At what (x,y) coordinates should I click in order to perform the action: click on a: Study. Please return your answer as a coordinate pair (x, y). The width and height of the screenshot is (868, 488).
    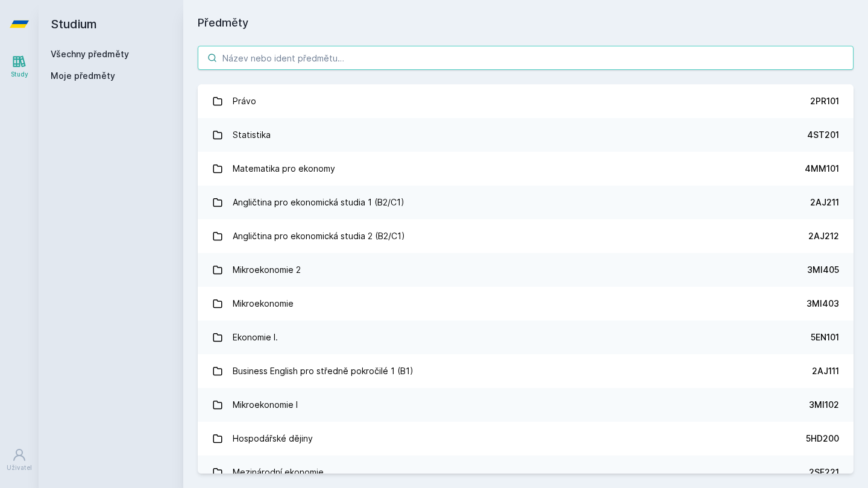
    Looking at the image, I should click on (19, 66).